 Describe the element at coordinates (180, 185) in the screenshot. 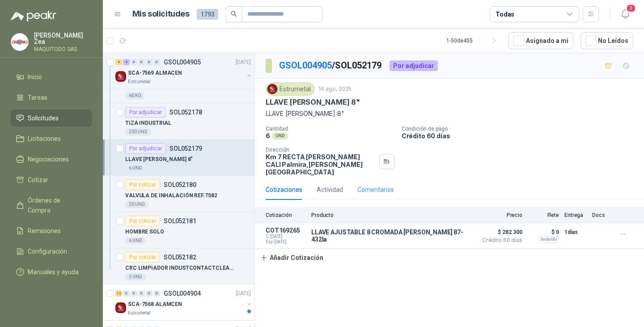

I see `p: SOL052180` at that location.